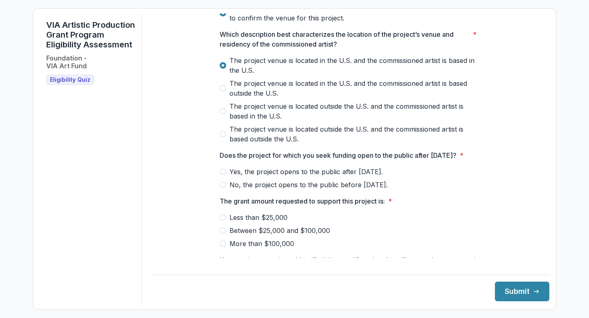 The height and width of the screenshot is (318, 589). What do you see at coordinates (258, 218) in the screenshot?
I see `span: Less than $25,000` at bounding box center [258, 218].